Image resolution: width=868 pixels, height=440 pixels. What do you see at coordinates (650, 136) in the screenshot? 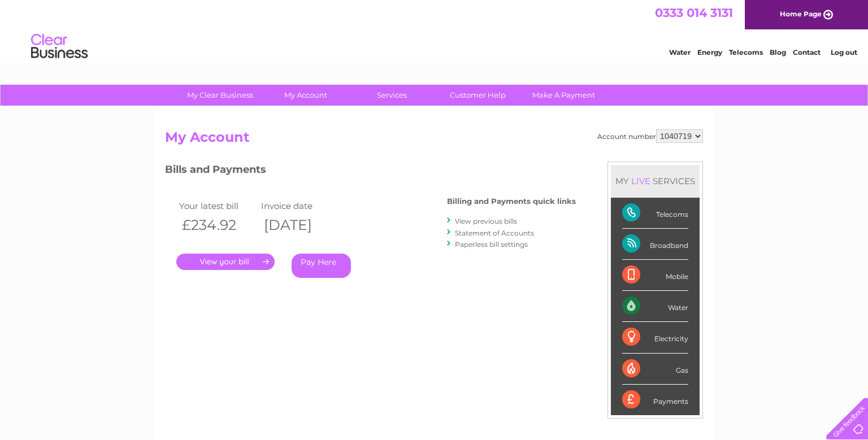
I see `div: Account number` at bounding box center [650, 136].